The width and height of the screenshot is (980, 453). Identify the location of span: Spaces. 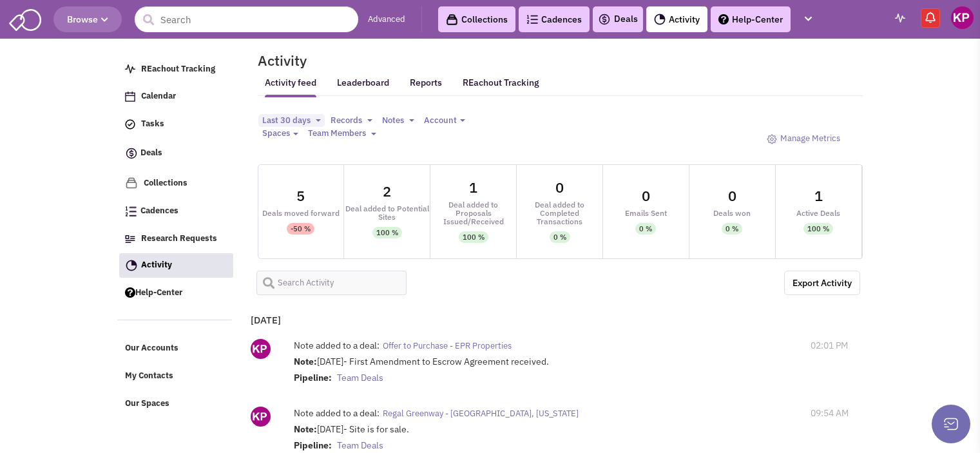
(276, 133).